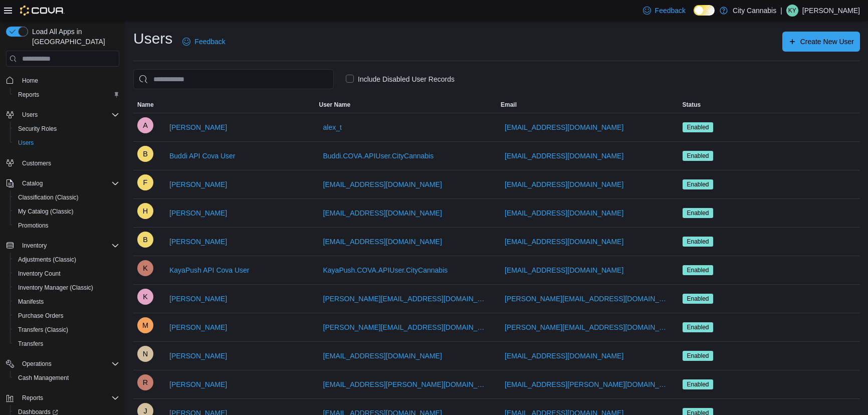 The width and height of the screenshot is (868, 415). What do you see at coordinates (385, 271) in the screenshot?
I see `span: KayaPush.COVA.APIUser.CityCannabis` at bounding box center [385, 271].